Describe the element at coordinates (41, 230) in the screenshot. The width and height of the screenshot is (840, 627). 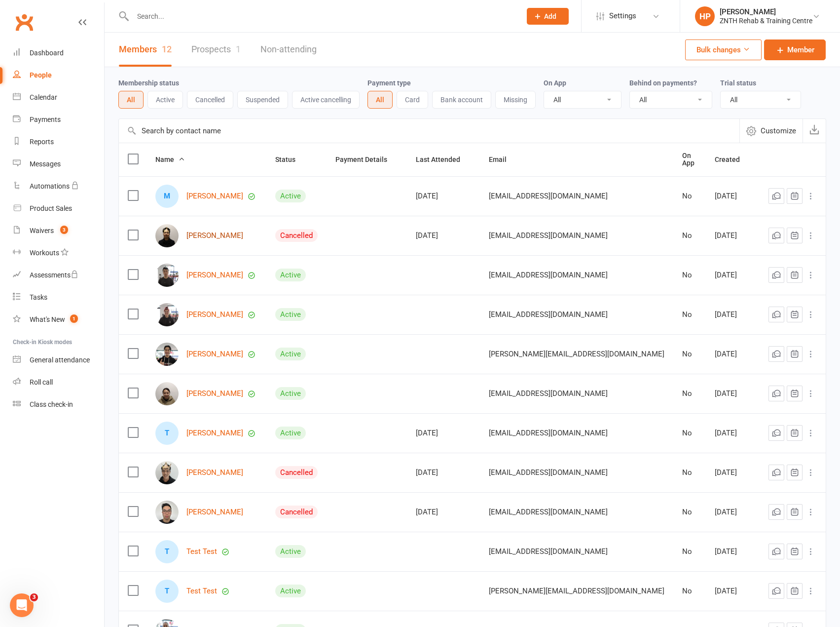
I see `div: Waivers` at that location.